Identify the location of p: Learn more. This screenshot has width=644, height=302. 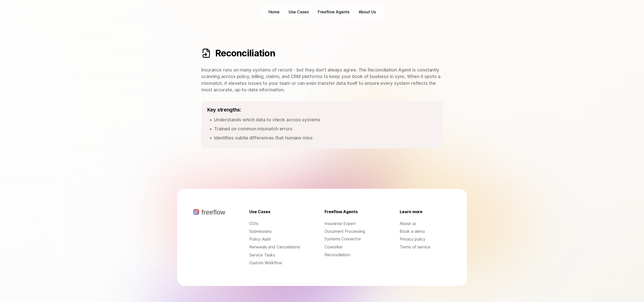
(411, 212).